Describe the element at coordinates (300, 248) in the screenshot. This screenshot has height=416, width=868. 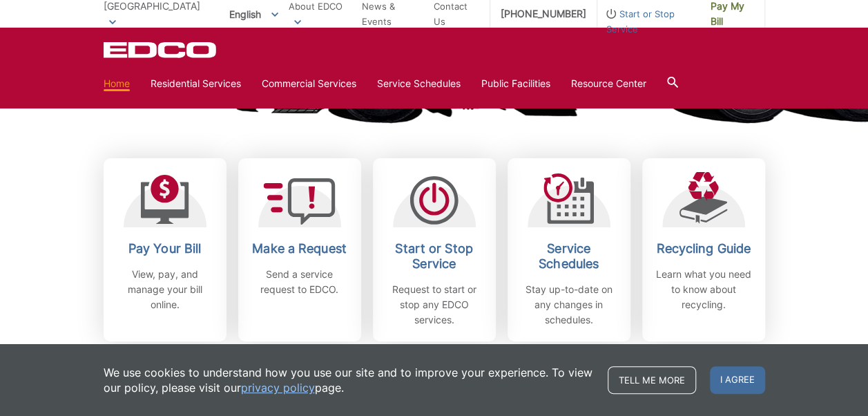
I see `h2: Make a Request` at that location.